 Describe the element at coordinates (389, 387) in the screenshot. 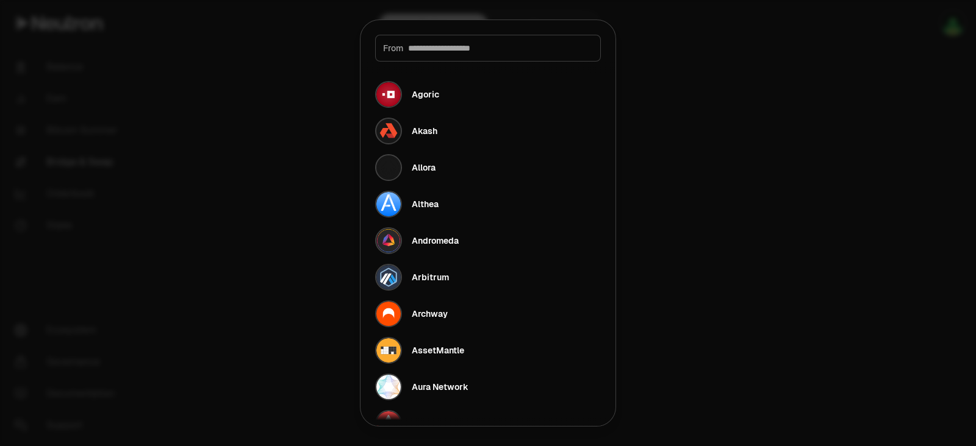

I see `img: Aura Network Logo` at that location.